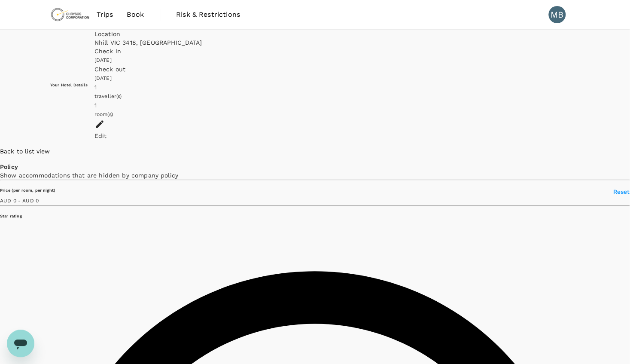 The height and width of the screenshot is (364, 636). What do you see at coordinates (105, 15) in the screenshot?
I see `span: Trips` at bounding box center [105, 15].